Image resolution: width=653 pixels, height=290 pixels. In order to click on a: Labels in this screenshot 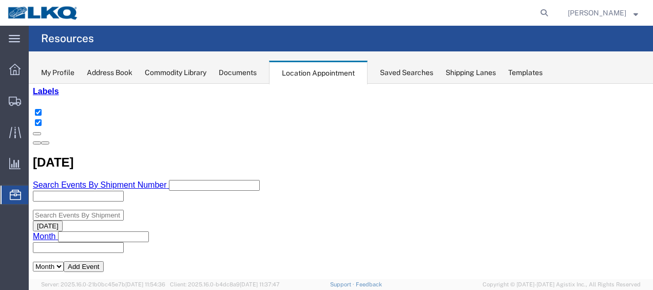, I will do `click(17, 7)`.